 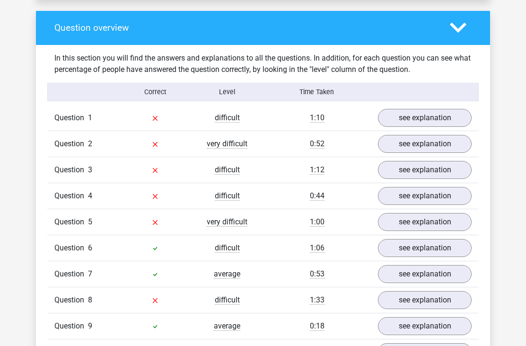 What do you see at coordinates (317, 118) in the screenshot?
I see `span: 1:10` at bounding box center [317, 118].